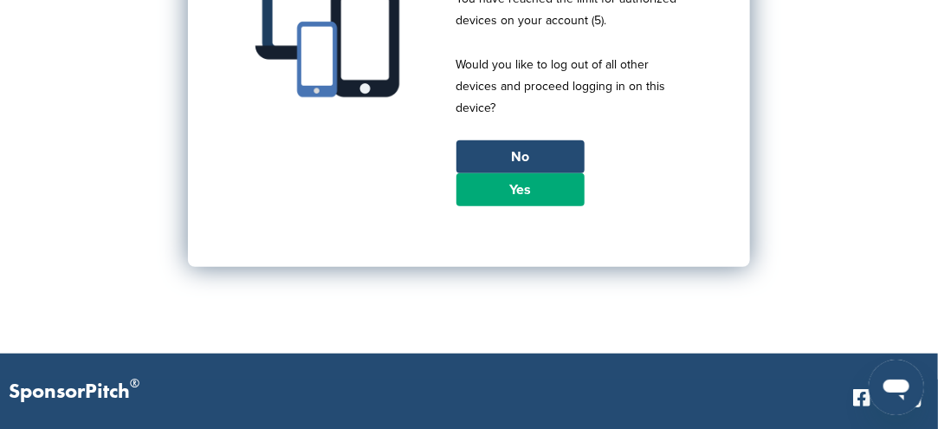 The image size is (938, 429). Describe the element at coordinates (74, 392) in the screenshot. I see `p: SponsorPitch` at that location.